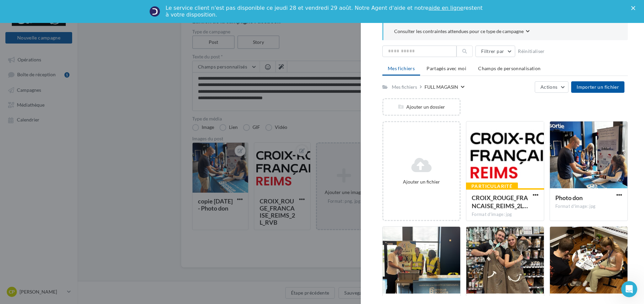 This screenshot has width=644, height=304. I want to click on a: aide en ligne, so click(446, 7).